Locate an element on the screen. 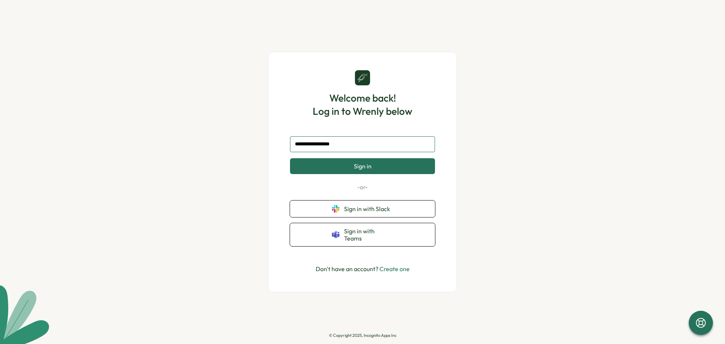  p: © Copyright 2025, Incognito Apps Inc is located at coordinates (363, 336).